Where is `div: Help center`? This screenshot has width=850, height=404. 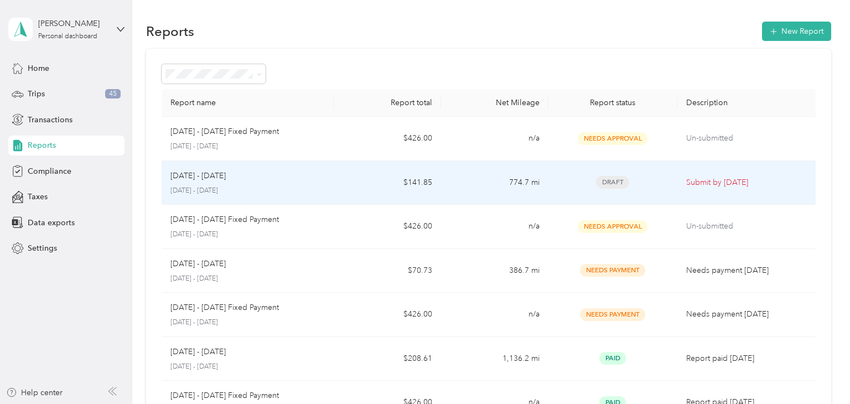 div: Help center is located at coordinates (34, 392).